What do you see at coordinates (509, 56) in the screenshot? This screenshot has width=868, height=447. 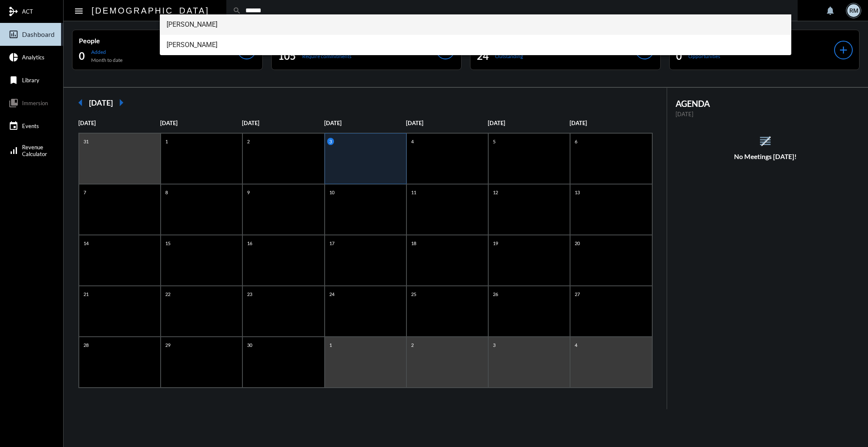 I see `p: Outstanding` at bounding box center [509, 56].